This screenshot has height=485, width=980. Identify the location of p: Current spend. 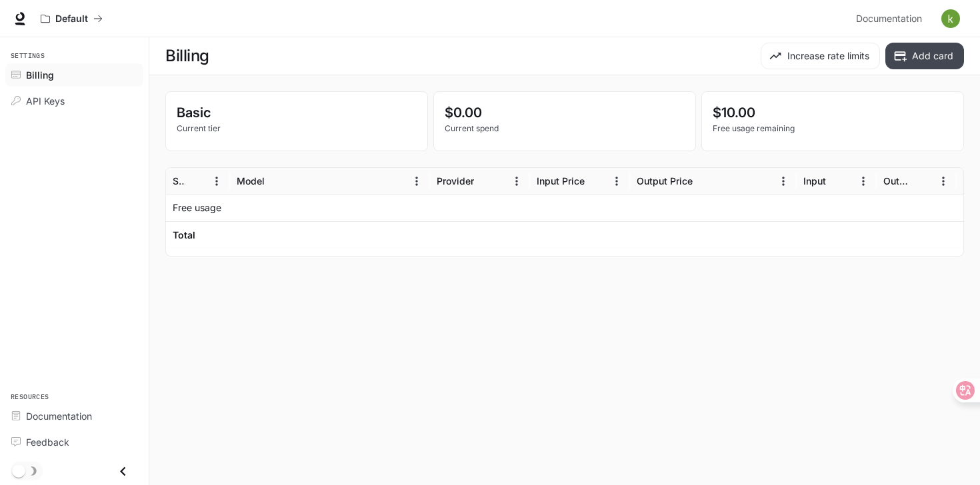
(565, 128).